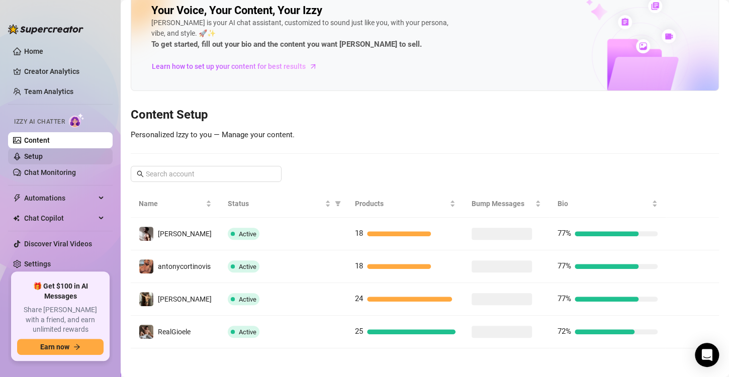 The image size is (729, 377). What do you see at coordinates (603, 204) in the screenshot?
I see `span: Bio` at bounding box center [603, 204].